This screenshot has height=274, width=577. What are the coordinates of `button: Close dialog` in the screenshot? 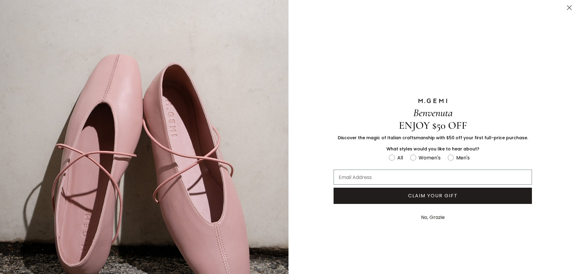 It's located at (569, 8).